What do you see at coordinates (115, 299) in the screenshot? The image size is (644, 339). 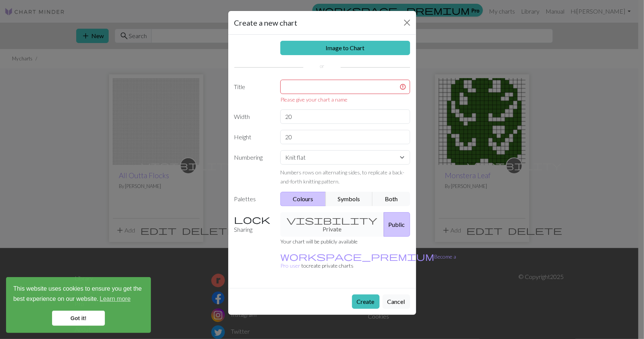 I see `a: learn more about cookies` at bounding box center [115, 299].